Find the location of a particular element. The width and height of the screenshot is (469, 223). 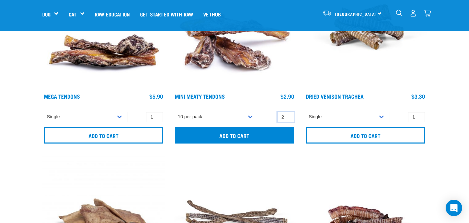

a: Raw Education is located at coordinates (112, 14).